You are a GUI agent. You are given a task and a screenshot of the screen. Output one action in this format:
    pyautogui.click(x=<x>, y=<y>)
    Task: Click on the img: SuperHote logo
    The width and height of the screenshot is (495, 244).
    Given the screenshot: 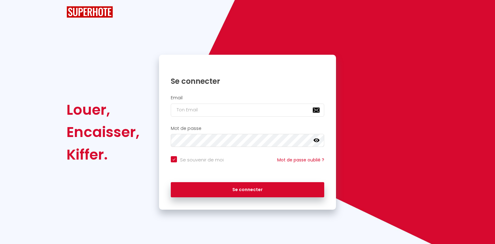 What is the action you would take?
    pyautogui.click(x=90, y=12)
    